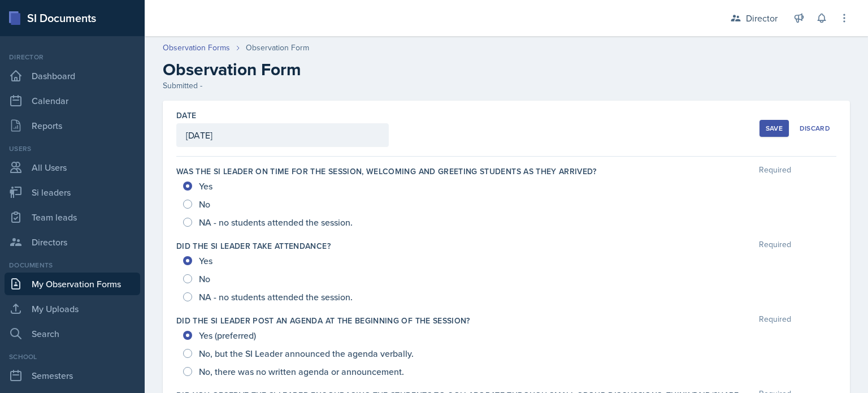 The image size is (868, 393). I want to click on a: All Users, so click(72, 167).